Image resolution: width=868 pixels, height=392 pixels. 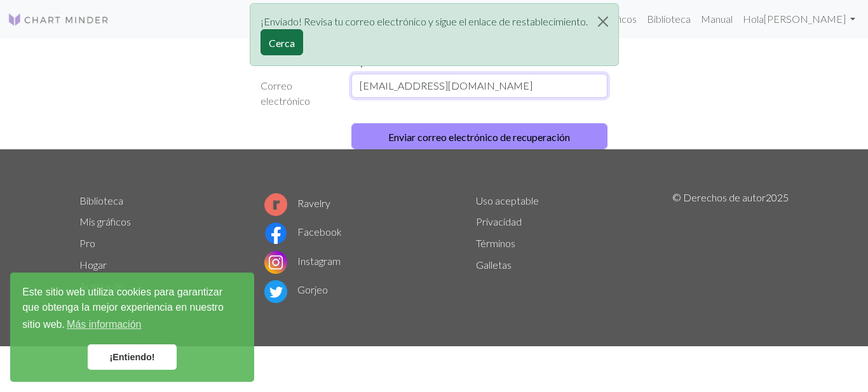 What do you see at coordinates (87, 243) in the screenshot?
I see `font: Pro` at bounding box center [87, 243].